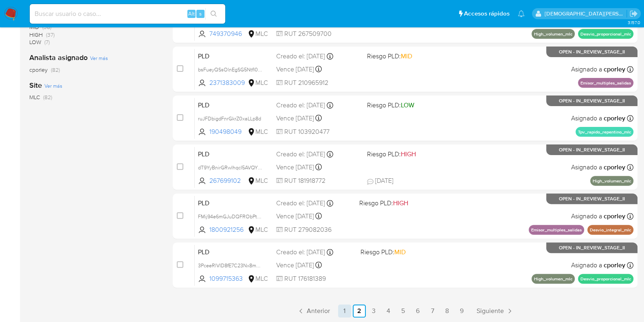 The image size is (644, 322). I want to click on button: search-icon, so click(213, 14).